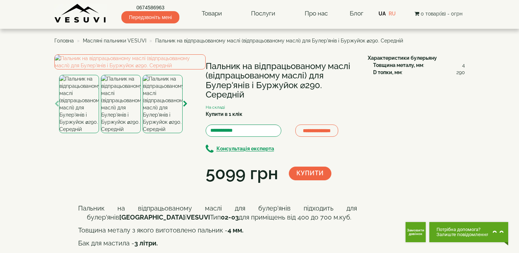  What do you see at coordinates (357, 13) in the screenshot?
I see `a: Блог` at bounding box center [357, 13].